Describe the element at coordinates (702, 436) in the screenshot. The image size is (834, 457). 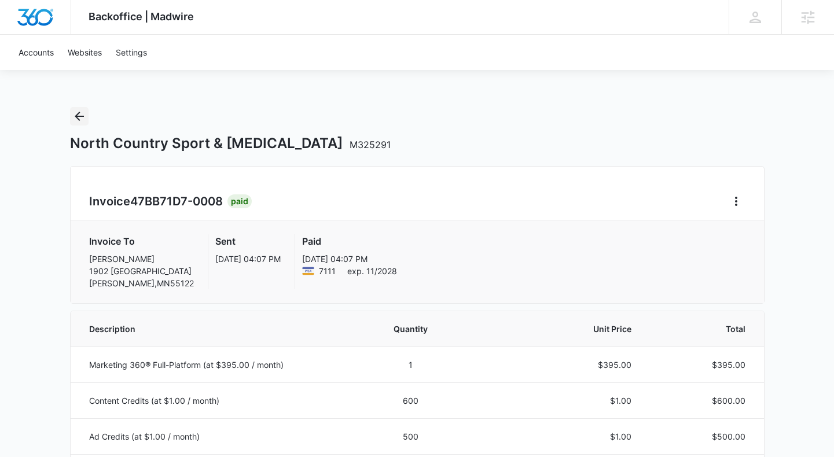
I see `p: $500.00` at that location.